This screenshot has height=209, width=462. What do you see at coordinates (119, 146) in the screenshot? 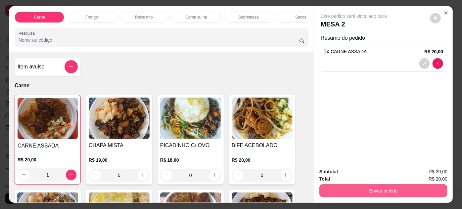
I see `h4: CHAPA MISTA` at bounding box center [119, 146].